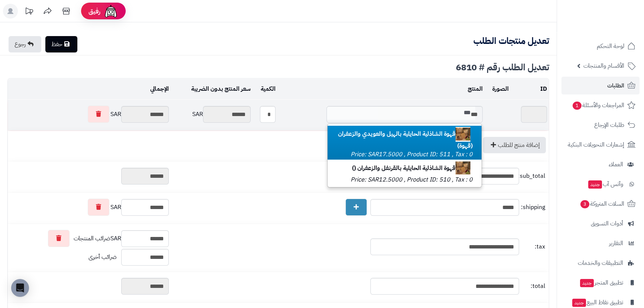  What do you see at coordinates (212, 89) in the screenshot?
I see `td: سعر المنتج بدون الضريبة` at bounding box center [212, 89].